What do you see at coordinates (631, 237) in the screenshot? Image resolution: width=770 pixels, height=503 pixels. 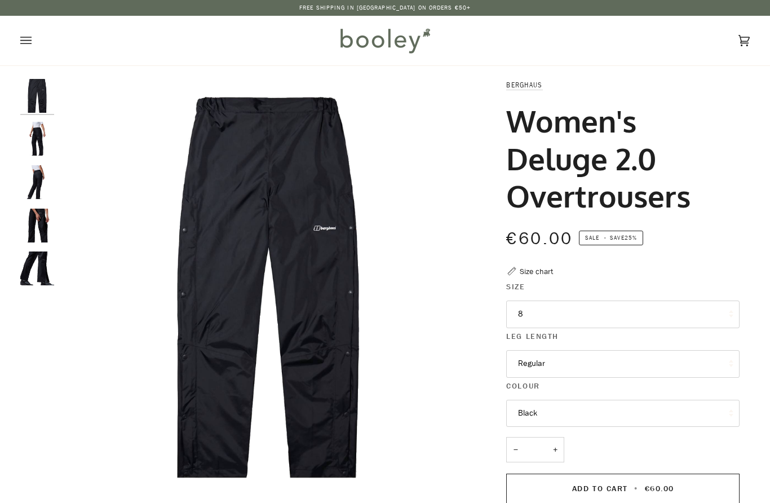 I see `span: 25%` at bounding box center [631, 237].